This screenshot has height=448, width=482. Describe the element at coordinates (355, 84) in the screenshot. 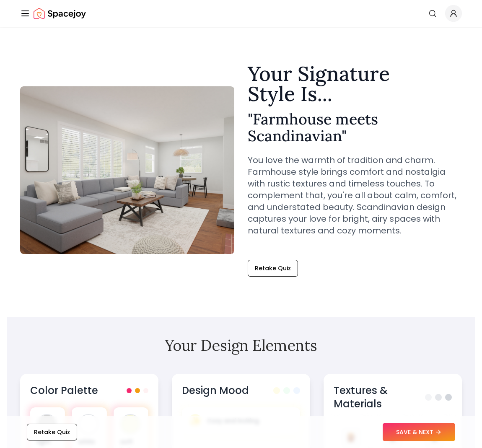

I see `h1: Your Signature Style Is...` at that location.